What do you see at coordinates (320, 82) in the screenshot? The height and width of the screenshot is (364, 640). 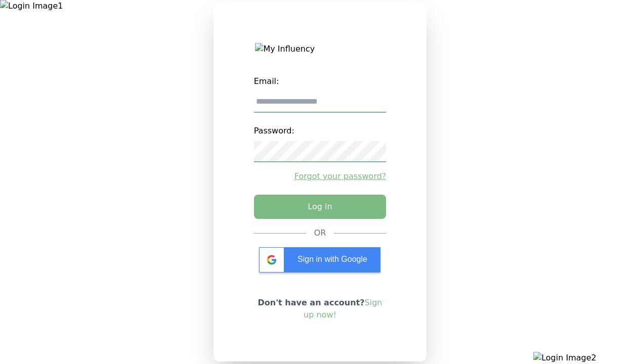 I see `label: Email:` at bounding box center [320, 82].